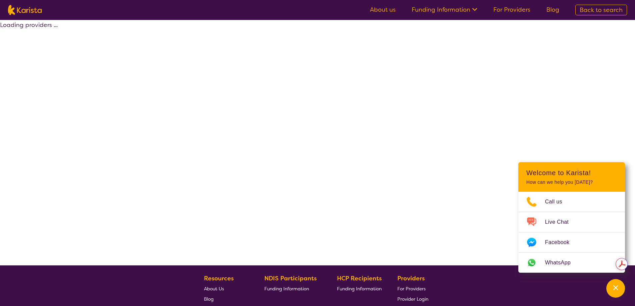  I want to click on button: Channel Menu, so click(616, 289).